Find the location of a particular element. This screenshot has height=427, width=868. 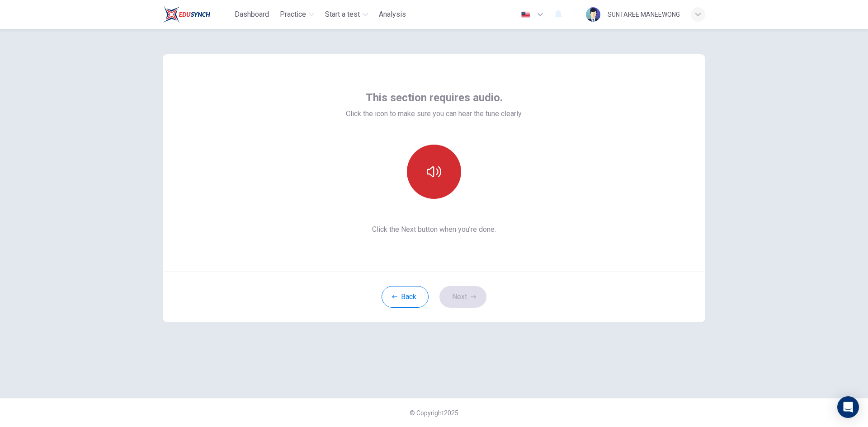

button: Dashboard is located at coordinates (252, 14).